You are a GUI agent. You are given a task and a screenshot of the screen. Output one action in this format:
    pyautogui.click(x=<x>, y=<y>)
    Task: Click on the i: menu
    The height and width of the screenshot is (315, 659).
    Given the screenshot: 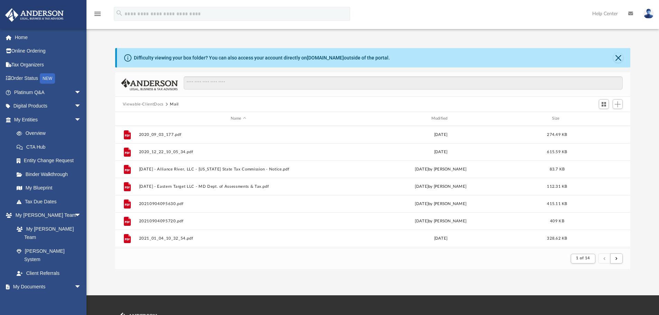 What is the action you would take?
    pyautogui.click(x=98, y=14)
    